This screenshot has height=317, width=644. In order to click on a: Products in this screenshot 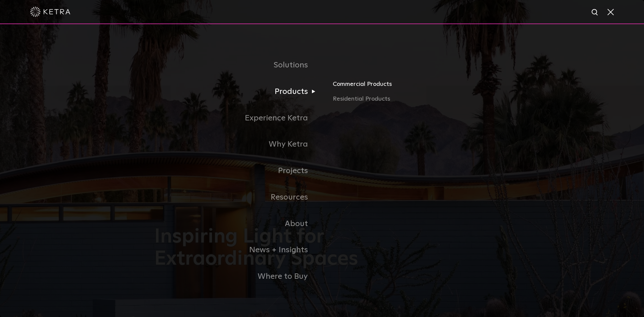, I will do `click(238, 92)`.